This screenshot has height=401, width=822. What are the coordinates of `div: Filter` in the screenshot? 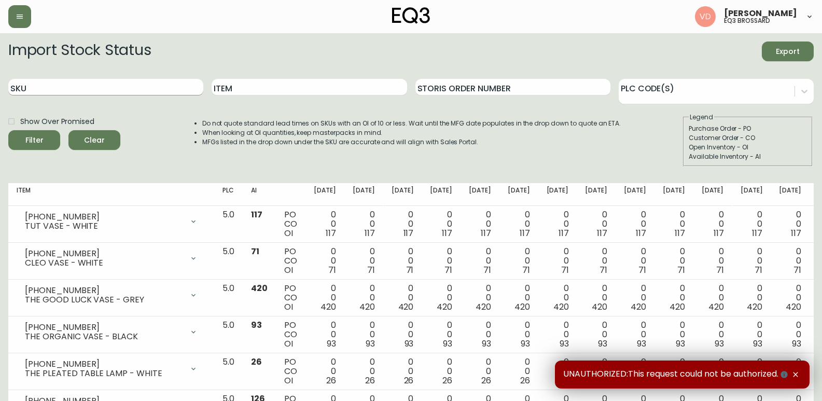 It's located at (34, 140).